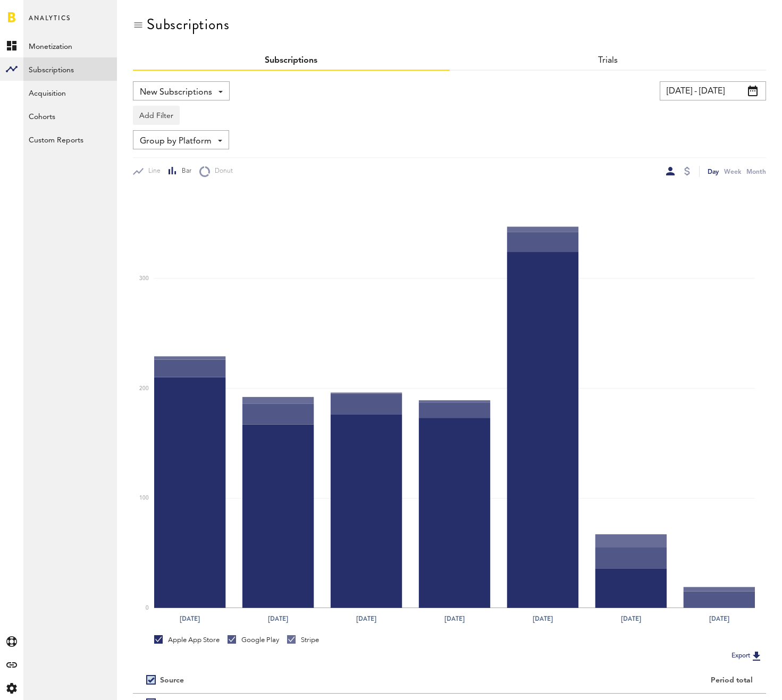  Describe the element at coordinates (152, 171) in the screenshot. I see `span: Line` at that location.